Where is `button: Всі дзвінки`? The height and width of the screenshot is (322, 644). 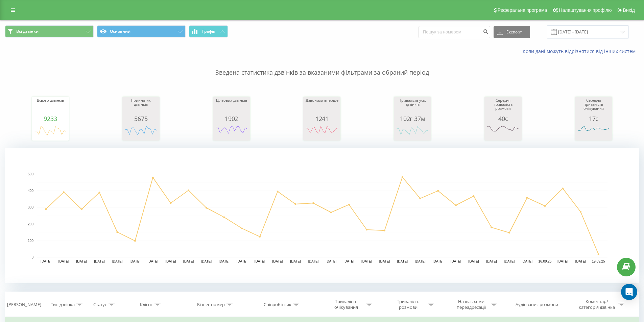
button: Всі дзвінки is located at coordinates (50, 31).